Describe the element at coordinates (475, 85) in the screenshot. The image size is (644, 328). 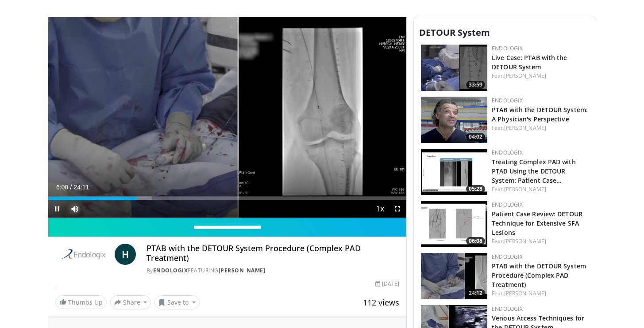
I see `span: 33:59` at that location.